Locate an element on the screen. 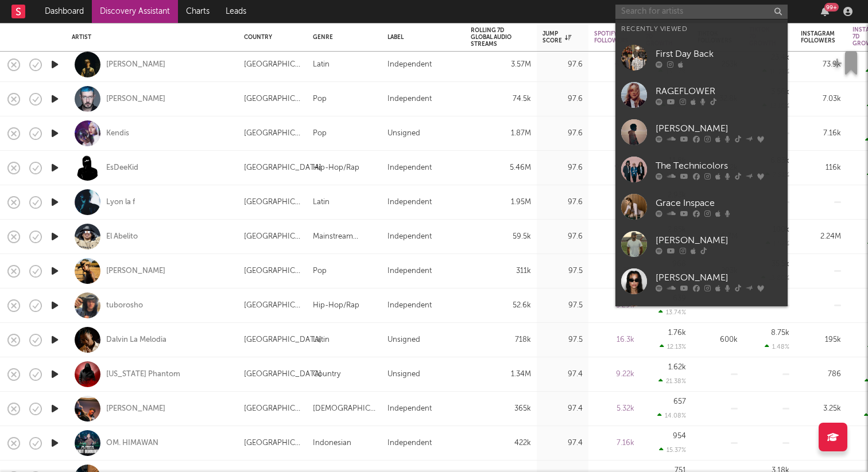 Image resolution: width=868 pixels, height=472 pixels. div: Dalvin La Melodia is located at coordinates (136, 340).